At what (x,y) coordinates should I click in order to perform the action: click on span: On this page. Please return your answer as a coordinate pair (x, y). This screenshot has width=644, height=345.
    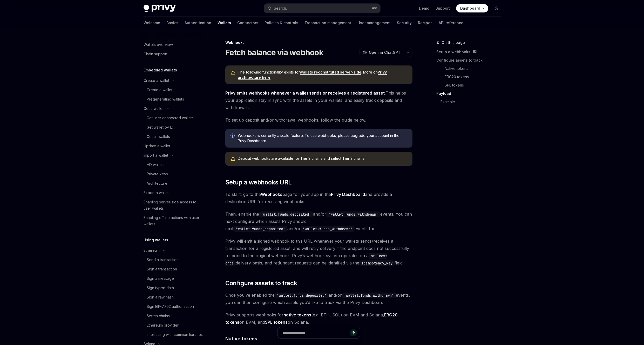
    Looking at the image, I should click on (453, 43).